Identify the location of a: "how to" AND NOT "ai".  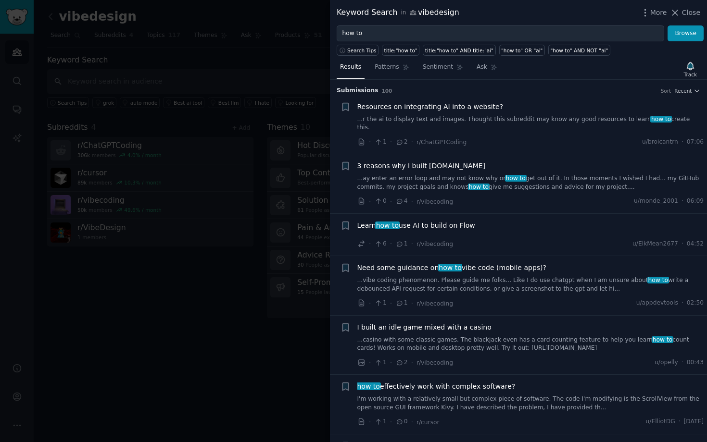
(579, 50).